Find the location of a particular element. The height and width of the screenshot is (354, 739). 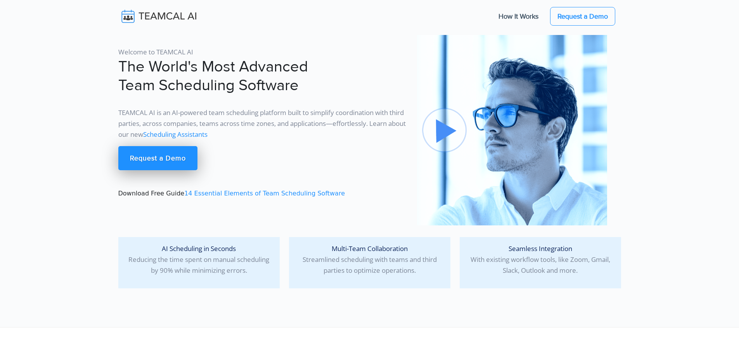

p: Reducing the time spent on manual scheduling by 90% while minimizing errors. is located at coordinates (199, 259).